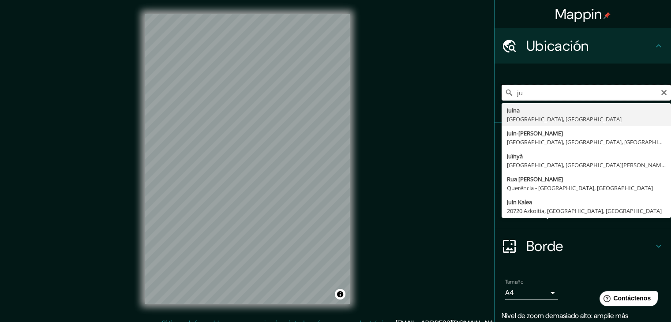 Image resolution: width=671 pixels, height=322 pixels. What do you see at coordinates (582, 211) in the screenshot?
I see `div: Disposición` at bounding box center [582, 211].